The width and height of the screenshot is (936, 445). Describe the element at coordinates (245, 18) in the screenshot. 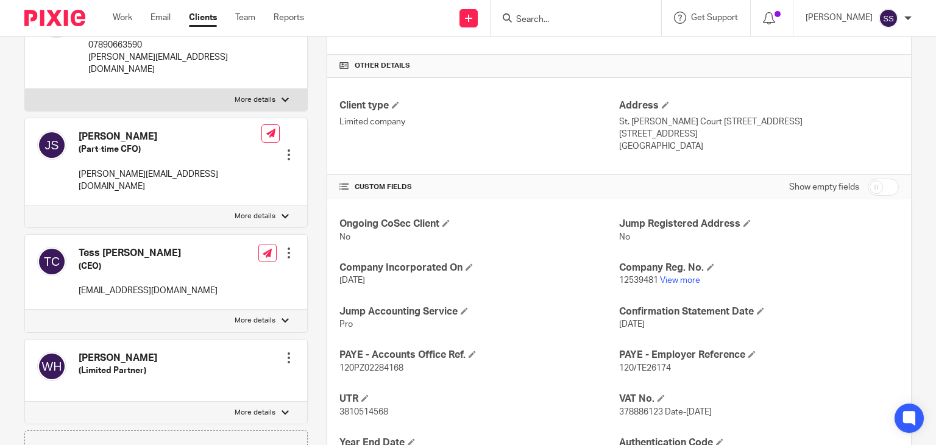

I see `a: Team` at that location.